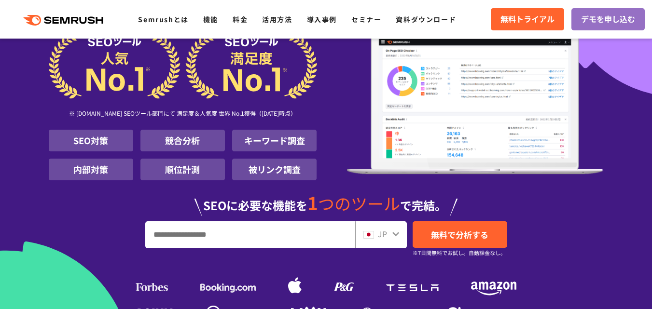 The height and width of the screenshot is (309, 652). I want to click on span: 無料で分析する, so click(459, 234).